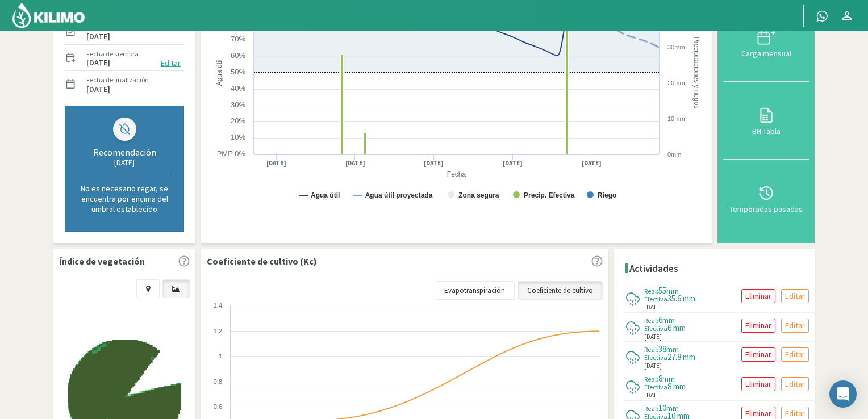 The image size is (868, 419). Describe the element at coordinates (238, 72) in the screenshot. I see `text: 50%` at that location.